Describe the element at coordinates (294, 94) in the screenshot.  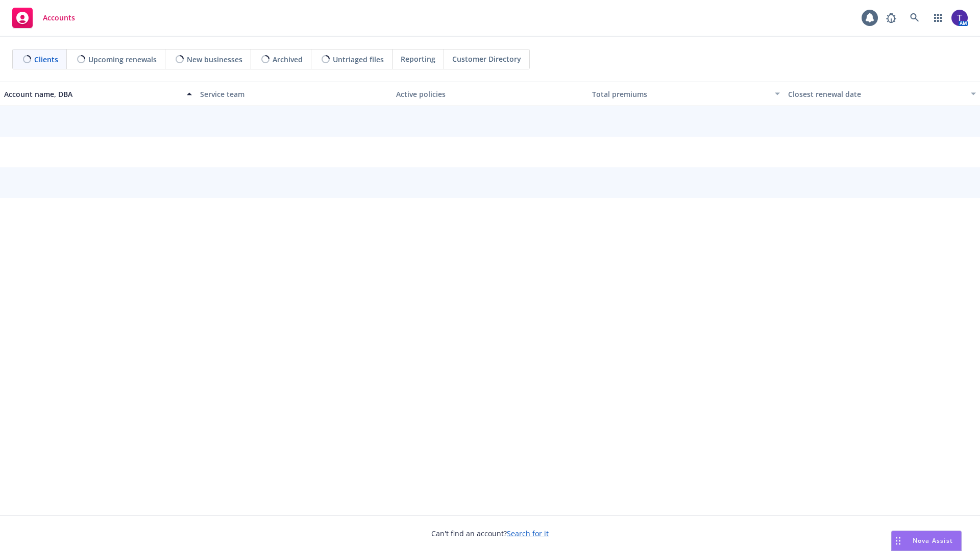
I see `div: Service team` at that location.